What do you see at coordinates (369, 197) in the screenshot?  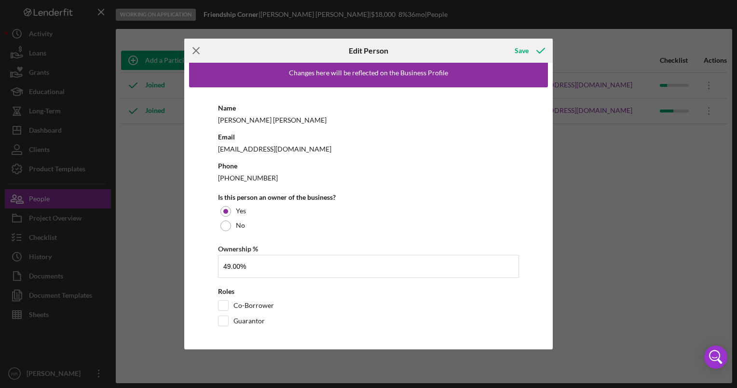 I see `div: Is this person an owner of the business?` at bounding box center [369, 197].